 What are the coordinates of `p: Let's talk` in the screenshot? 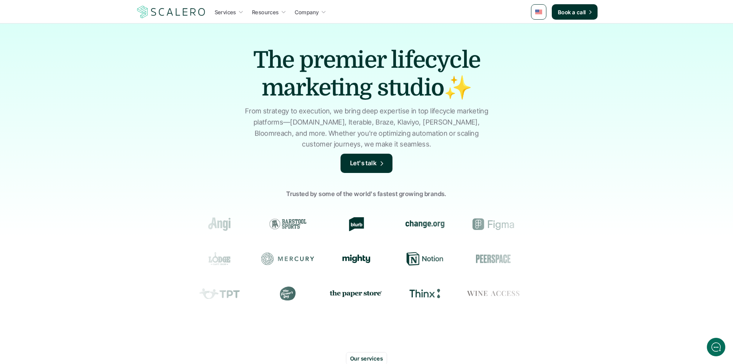 It's located at (364, 163).